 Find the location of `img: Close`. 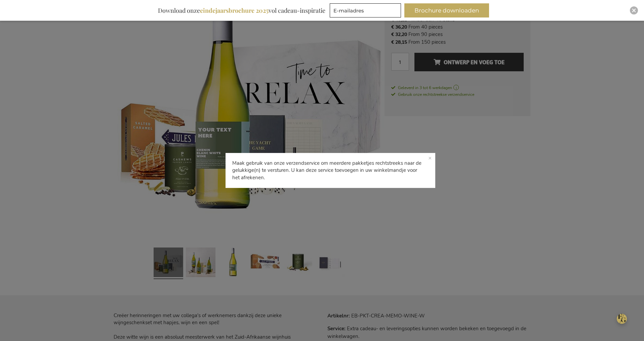

img: Close is located at coordinates (634, 11).